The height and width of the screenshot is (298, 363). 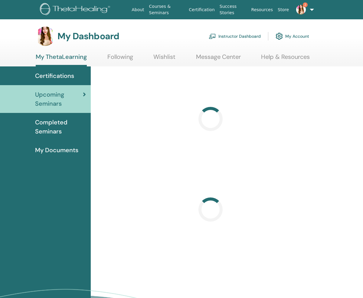 I want to click on a: Help & Resources, so click(x=285, y=59).